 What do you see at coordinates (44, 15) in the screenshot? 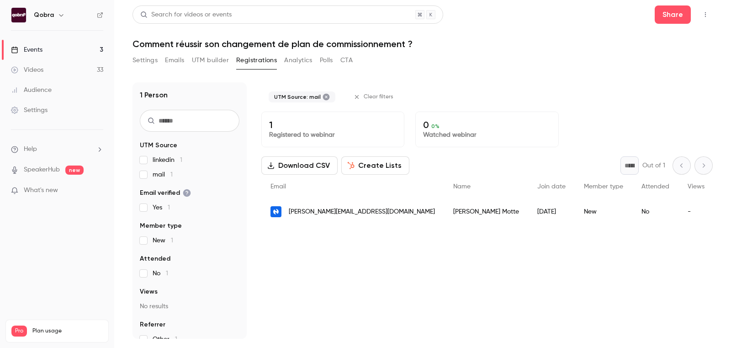
I see `h6: Qobra` at bounding box center [44, 15].